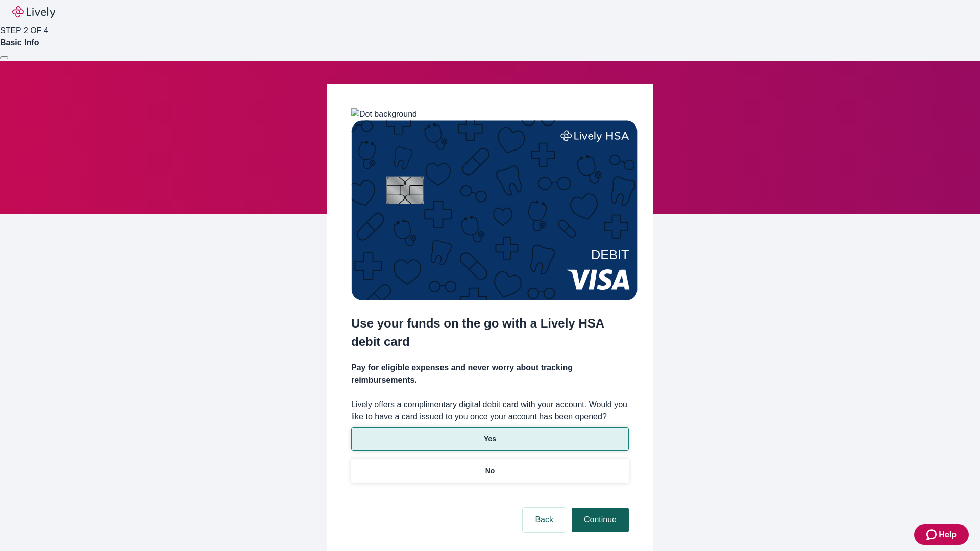 This screenshot has height=551, width=980. What do you see at coordinates (600, 520) in the screenshot?
I see `button: Continue` at bounding box center [600, 520].